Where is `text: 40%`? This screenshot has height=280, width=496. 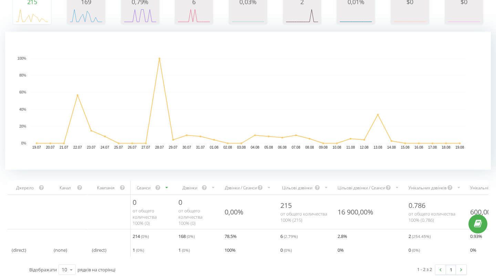 text: 40% is located at coordinates (23, 109).